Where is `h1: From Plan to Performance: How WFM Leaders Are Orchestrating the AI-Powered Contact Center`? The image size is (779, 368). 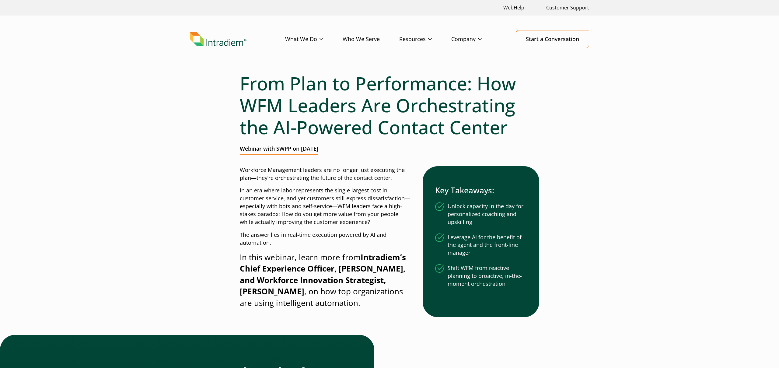 h1: From Plan to Performance: How WFM Leaders Are Orchestrating the AI-Powered Contact Center is located at coordinates (390, 105).